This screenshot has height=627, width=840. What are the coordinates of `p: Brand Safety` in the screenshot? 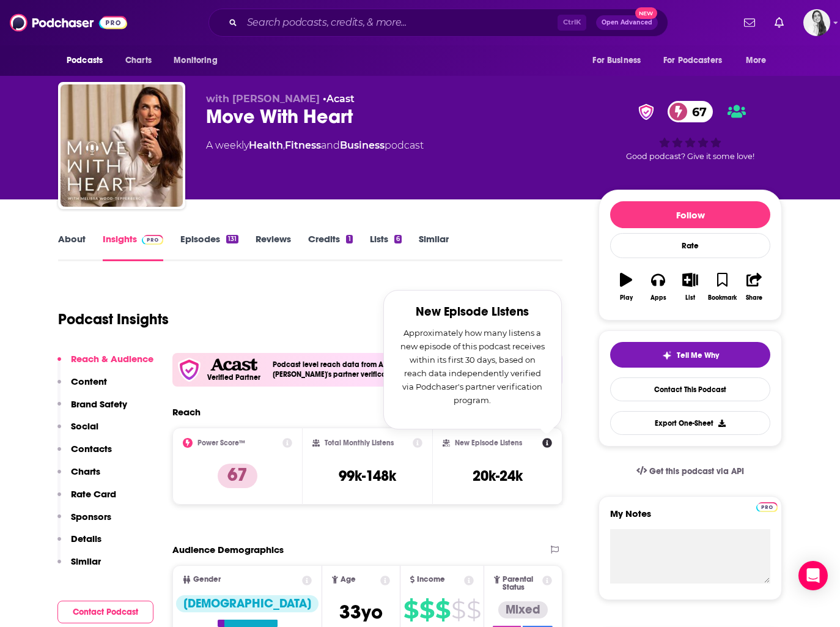 It's located at (99, 404).